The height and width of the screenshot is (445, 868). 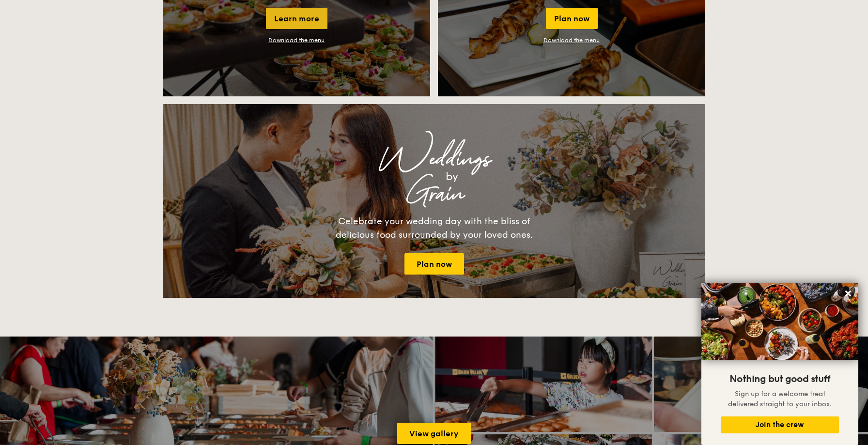 What do you see at coordinates (297, 19) in the screenshot?
I see `div: Learn more` at bounding box center [297, 19].